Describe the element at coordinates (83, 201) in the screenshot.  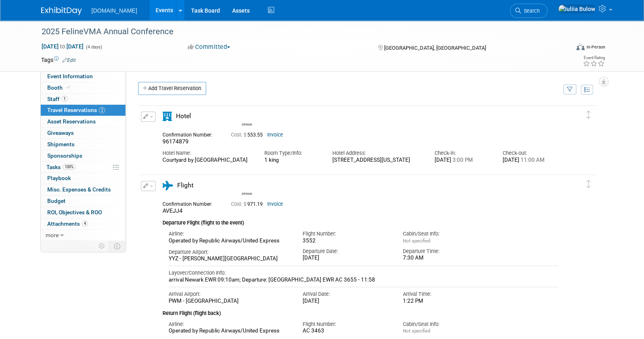
I see `a: Budget` at that location.